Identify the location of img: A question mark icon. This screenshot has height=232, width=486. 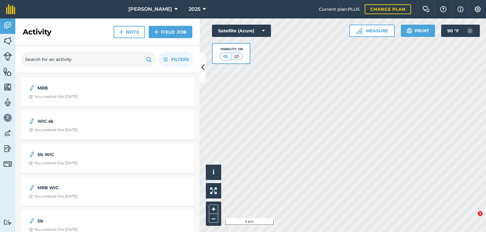
(444, 9).